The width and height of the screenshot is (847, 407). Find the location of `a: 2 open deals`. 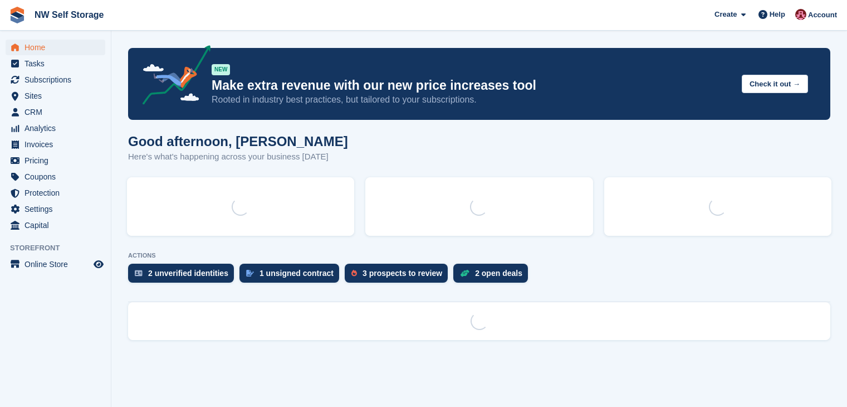

a: 2 open deals is located at coordinates (494, 276).